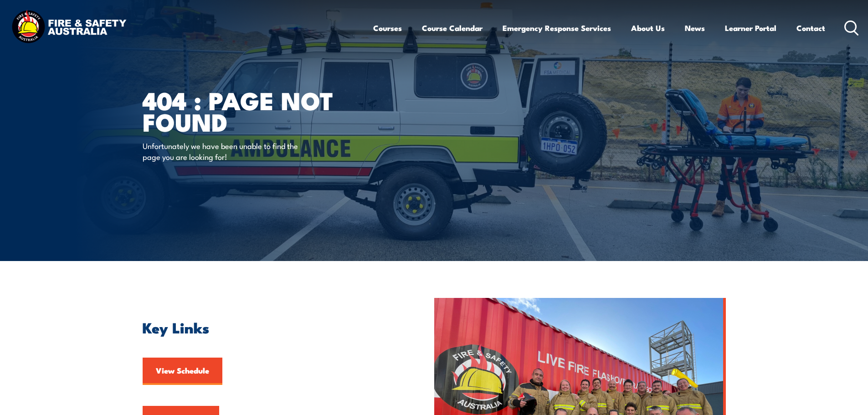 This screenshot has width=868, height=415. Describe the element at coordinates (255, 110) in the screenshot. I see `h1: 404 : Page Not Found` at that location.